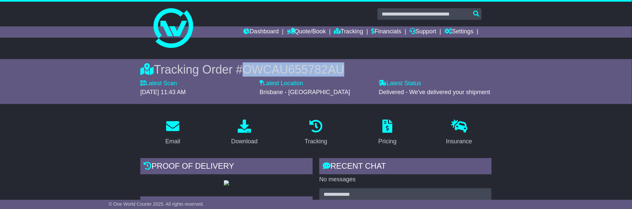 Image resolution: width=632 pixels, height=209 pixels. What do you see at coordinates (306, 32) in the screenshot?
I see `a: Quote/Book` at bounding box center [306, 32].